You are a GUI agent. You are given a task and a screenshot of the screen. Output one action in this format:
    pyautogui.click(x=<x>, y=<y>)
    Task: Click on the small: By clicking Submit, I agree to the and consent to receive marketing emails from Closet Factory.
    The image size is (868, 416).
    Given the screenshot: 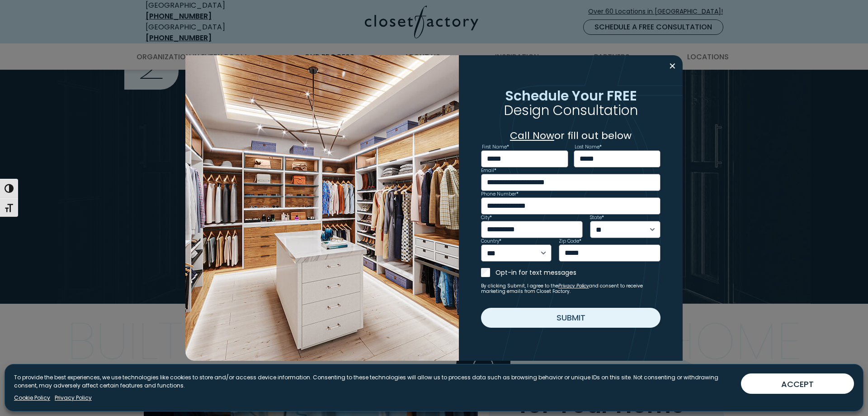 What is the action you would take?
    pyautogui.click(x=571, y=288)
    